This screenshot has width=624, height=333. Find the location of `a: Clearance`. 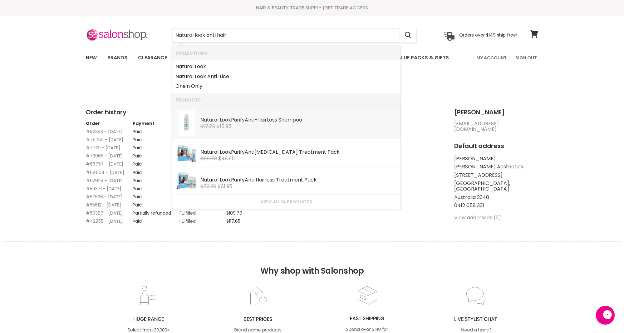

a: Clearance is located at coordinates (152, 58).